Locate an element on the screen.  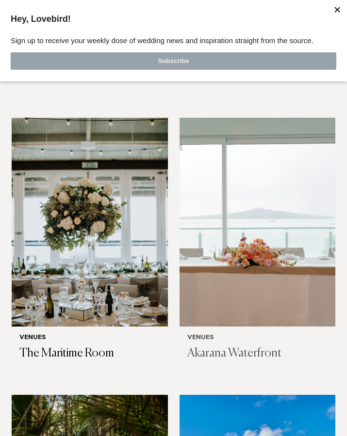
a: Bridal table with ocean views at Mission Bay Venues Akarana Waterfront is located at coordinates (257, 243).